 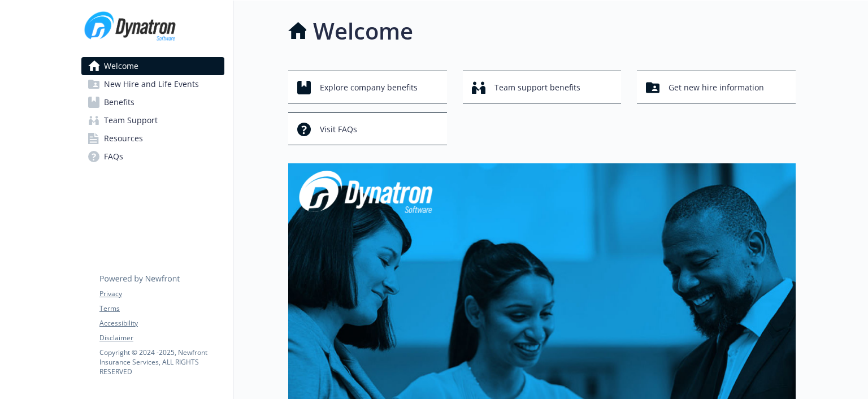 What do you see at coordinates (114, 157) in the screenshot?
I see `span: FAQs` at bounding box center [114, 157].